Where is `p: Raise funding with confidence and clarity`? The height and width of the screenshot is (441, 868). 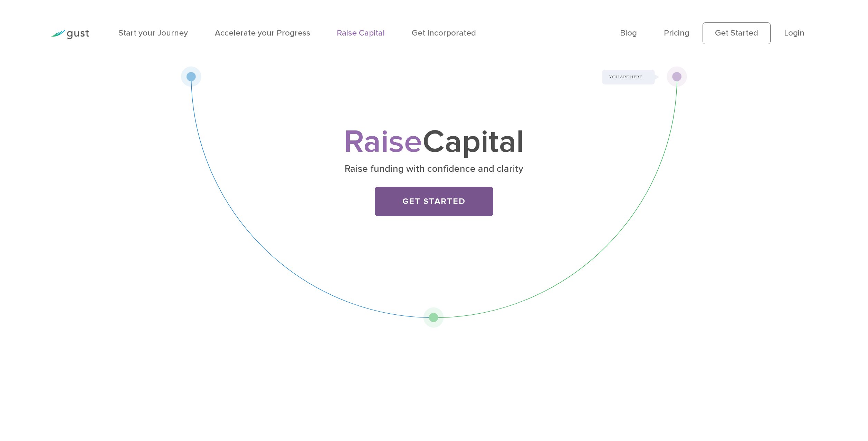 p: Raise funding with confidence and clarity is located at coordinates (434, 169).